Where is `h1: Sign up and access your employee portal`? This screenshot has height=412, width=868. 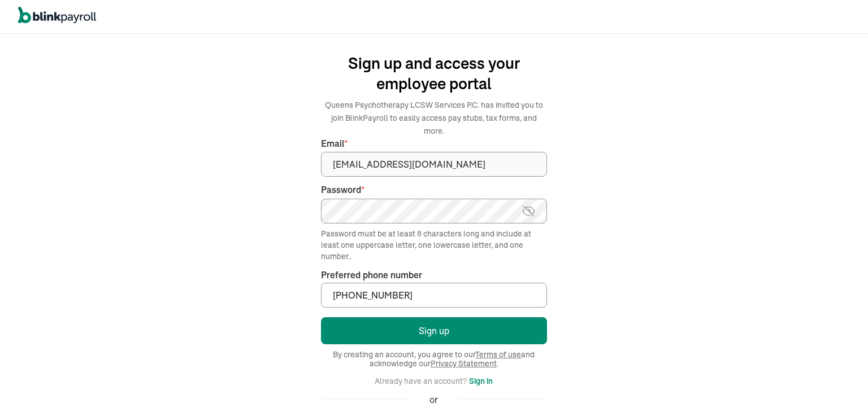
h1: Sign up and access your employee portal is located at coordinates (434, 73).